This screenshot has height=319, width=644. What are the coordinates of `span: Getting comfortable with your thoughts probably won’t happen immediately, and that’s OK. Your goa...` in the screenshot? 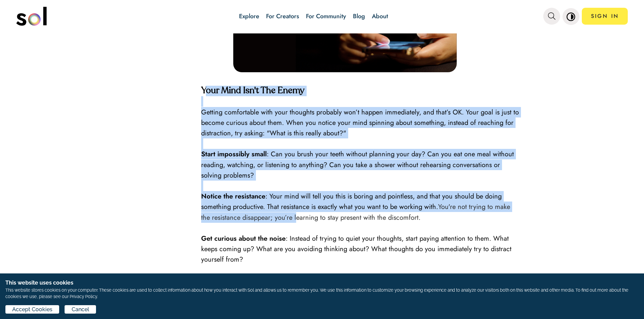 It's located at (360, 123).